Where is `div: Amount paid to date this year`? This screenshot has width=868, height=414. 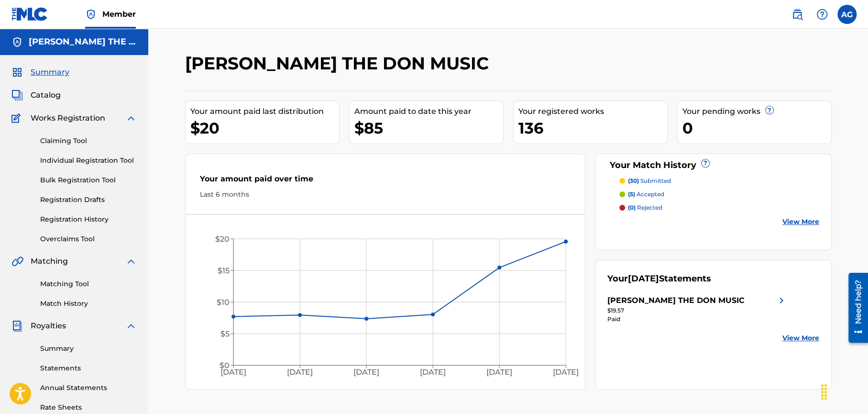 div: Amount paid to date this year is located at coordinates (429, 112).